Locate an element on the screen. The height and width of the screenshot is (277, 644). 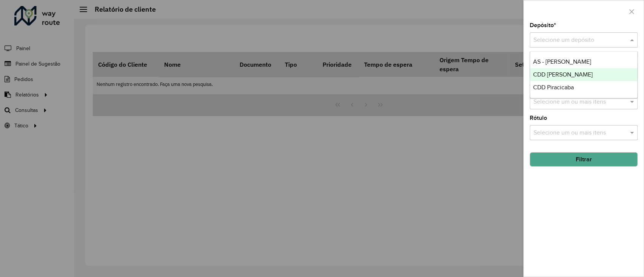
button: Filtrar is located at coordinates (583, 159).